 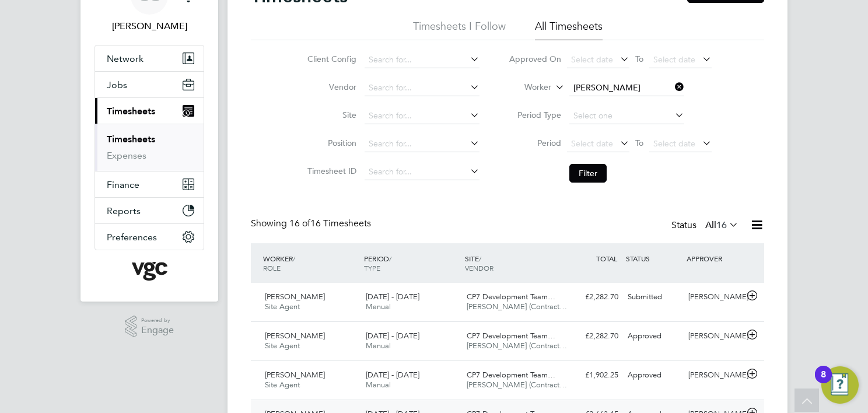 I want to click on div: WORKER, so click(x=310, y=263).